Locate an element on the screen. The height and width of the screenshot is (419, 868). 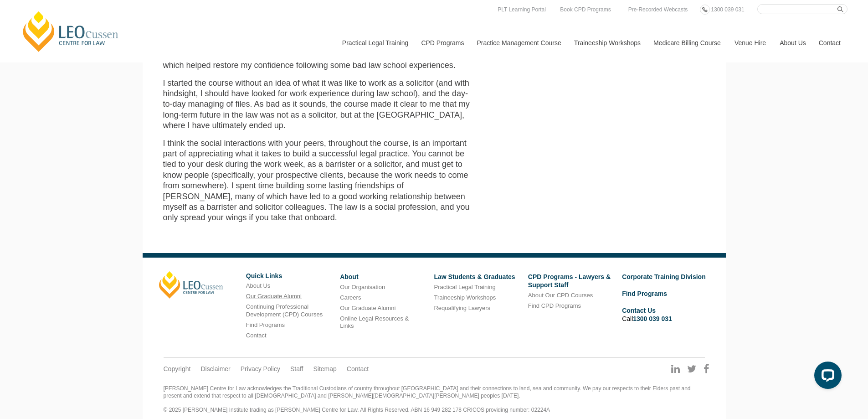
a: Find CPD Programs is located at coordinates (554, 305).